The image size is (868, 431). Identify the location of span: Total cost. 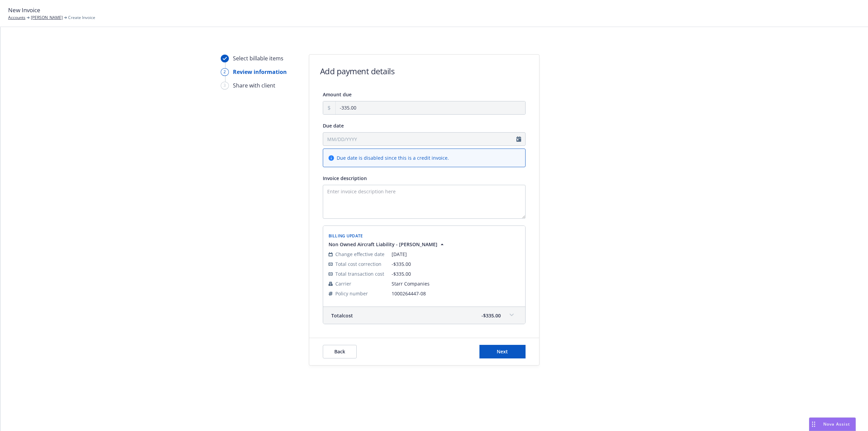
(342, 315).